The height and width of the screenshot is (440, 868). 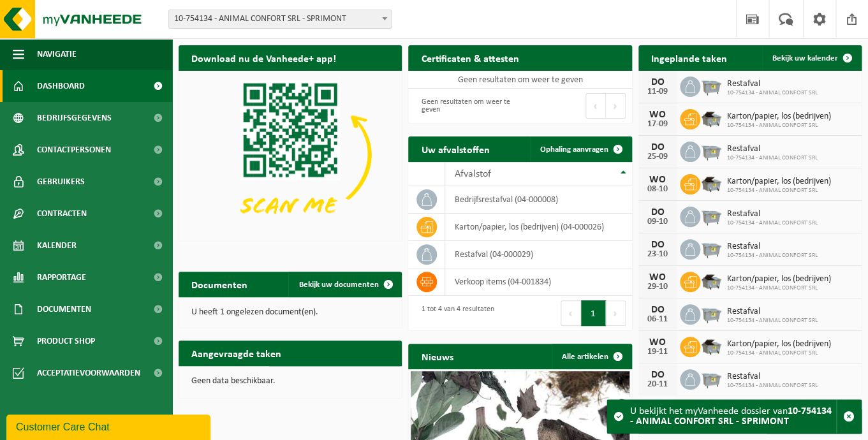 What do you see at coordinates (657, 124) in the screenshot?
I see `div: 17-09` at bounding box center [657, 124].